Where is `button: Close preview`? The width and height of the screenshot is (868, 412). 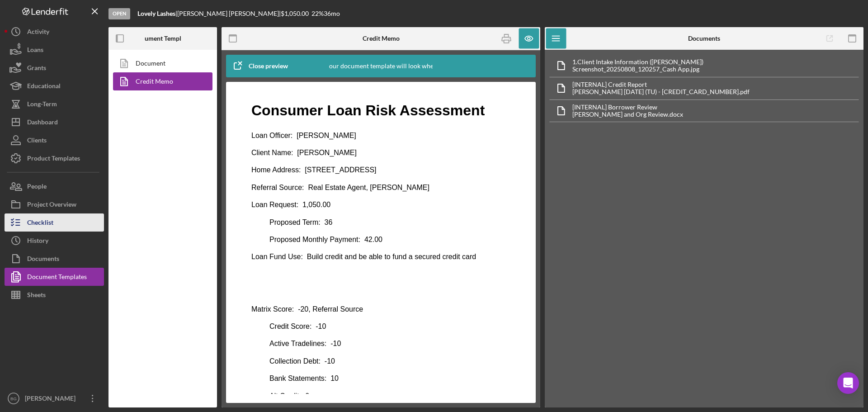 button: Close preview is located at coordinates (261, 66).